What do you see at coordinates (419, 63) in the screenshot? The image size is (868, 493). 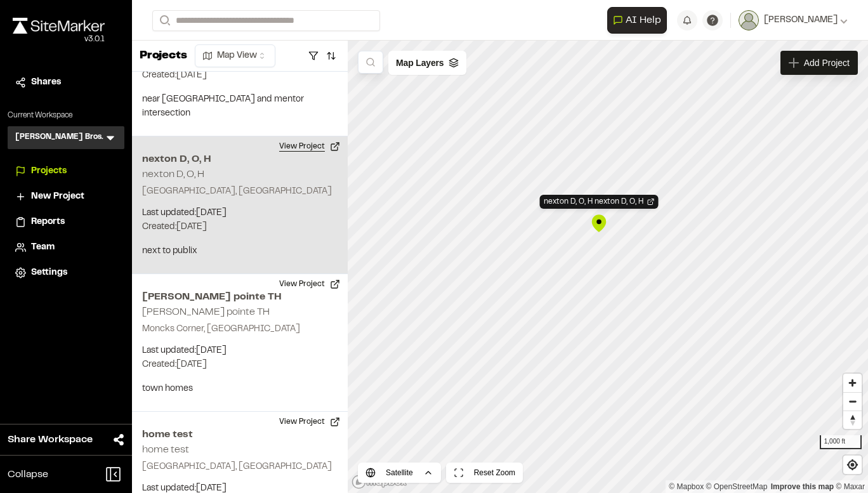 I see `span: Map Layers` at bounding box center [419, 63].